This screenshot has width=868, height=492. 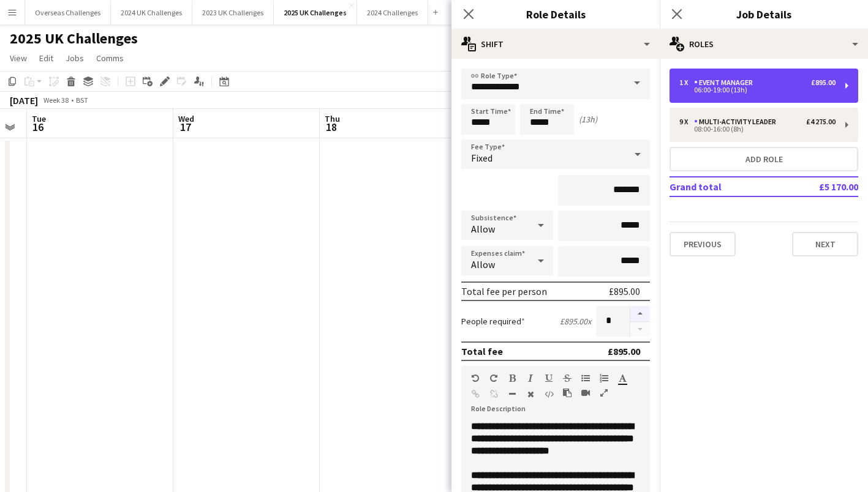 What do you see at coordinates (549, 379) in the screenshot?
I see `button: Underline` at bounding box center [549, 379].